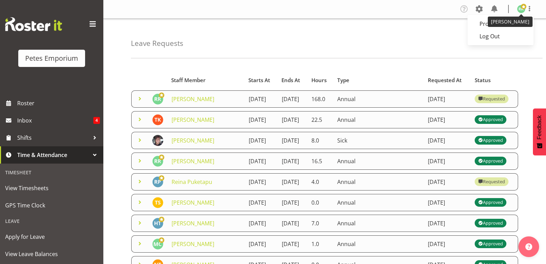  Describe the element at coordinates (55, 120) in the screenshot. I see `span: Inbox` at that location.